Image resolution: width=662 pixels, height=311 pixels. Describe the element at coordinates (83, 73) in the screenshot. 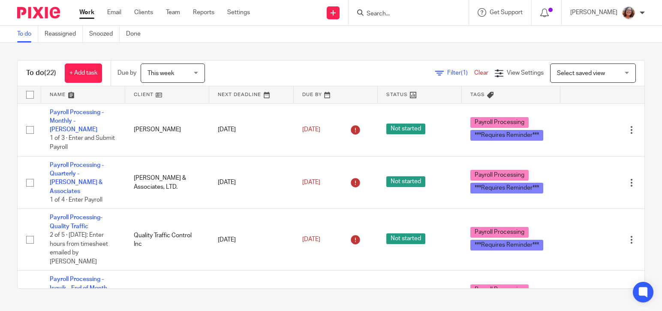

I see `a: + Add task` at that location.